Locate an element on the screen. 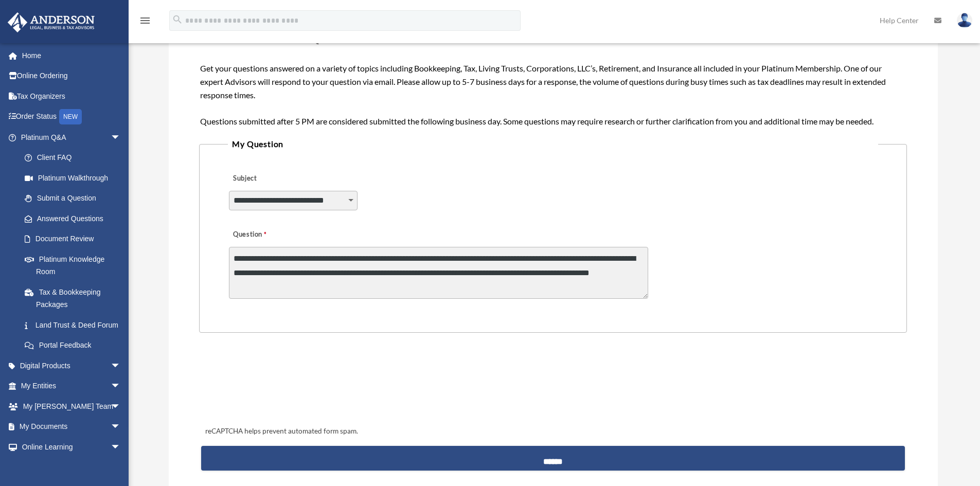 The width and height of the screenshot is (980, 486). a: My Entitiesarrow_drop_down is located at coordinates (71, 386).